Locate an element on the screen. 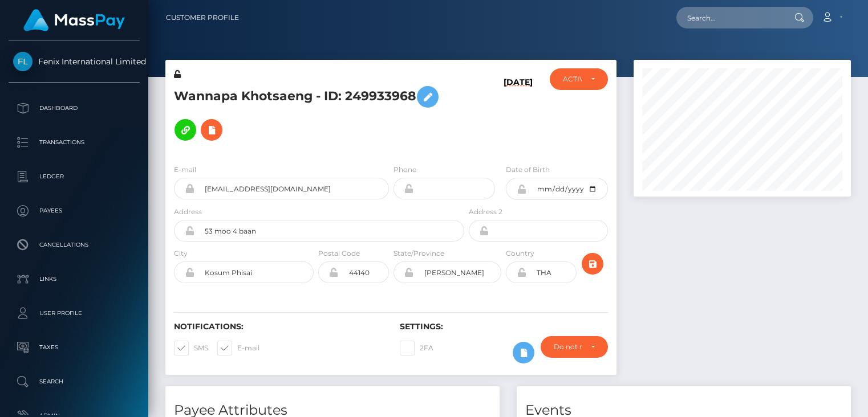  div: Do not require is located at coordinates (567, 347).